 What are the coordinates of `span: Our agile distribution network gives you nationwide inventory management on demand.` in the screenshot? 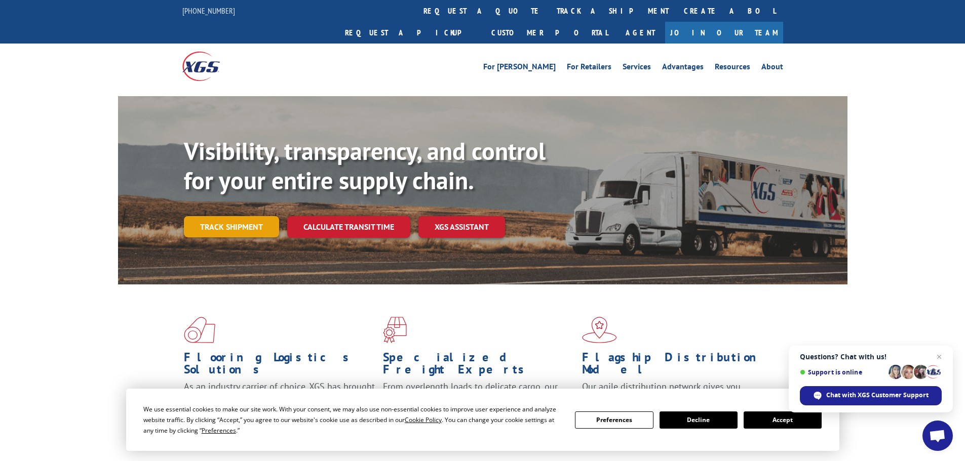 It's located at (675, 392).